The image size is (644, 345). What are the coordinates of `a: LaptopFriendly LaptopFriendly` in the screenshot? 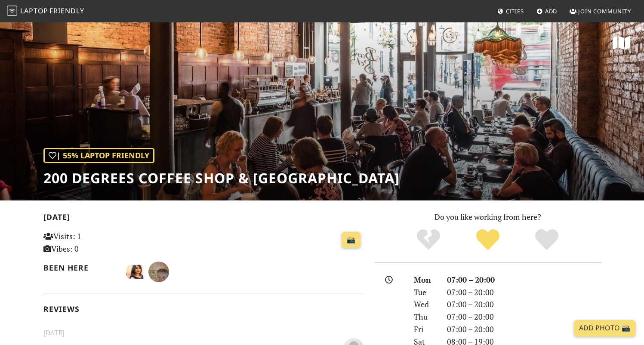 It's located at (46, 11).